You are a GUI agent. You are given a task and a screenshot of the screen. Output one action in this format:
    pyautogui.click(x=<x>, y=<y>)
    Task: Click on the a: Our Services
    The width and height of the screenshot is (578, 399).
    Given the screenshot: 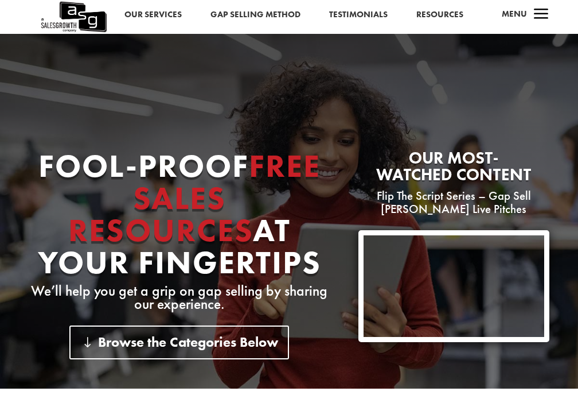 What is the action you would take?
    pyautogui.click(x=153, y=15)
    